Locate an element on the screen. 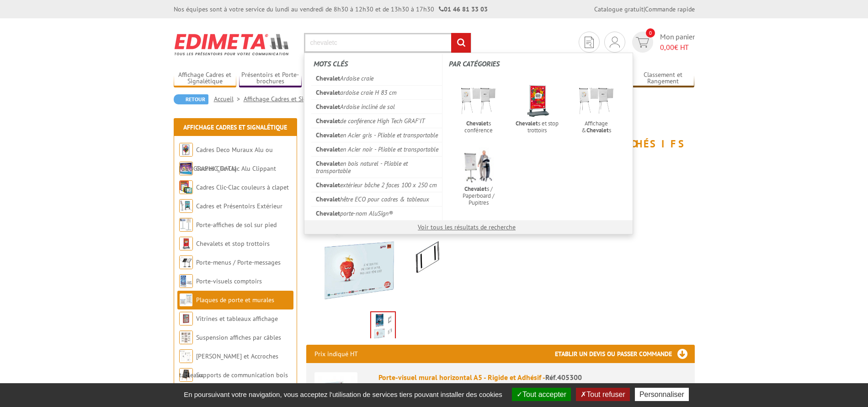 The height and width of the screenshot is (407, 868). a: Cadres Clic-Clac Alu Clippant is located at coordinates (236, 168).